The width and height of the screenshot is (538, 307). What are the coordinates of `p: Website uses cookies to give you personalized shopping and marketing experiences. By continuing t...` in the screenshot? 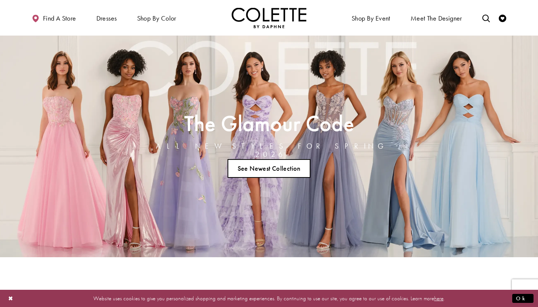 It's located at (269, 298).